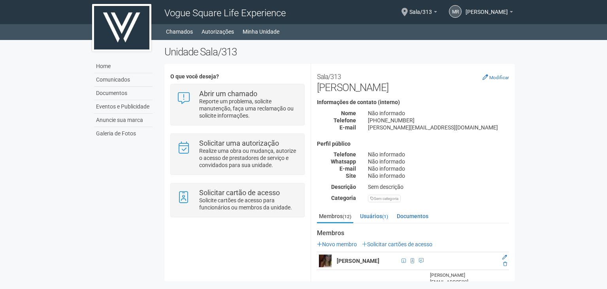  I want to click on a: Solicitar cartões de acesso, so click(397, 244).